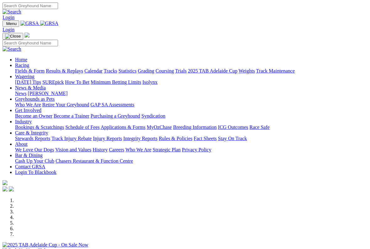 This screenshot has width=370, height=249. I want to click on a: History, so click(100, 150).